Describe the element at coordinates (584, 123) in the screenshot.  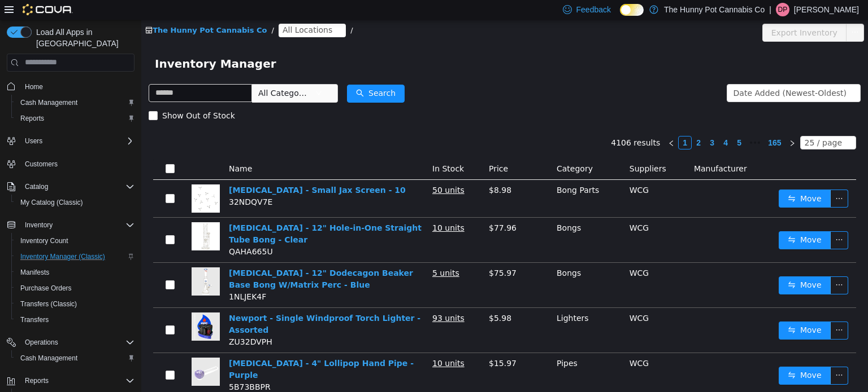
I see `a: 4` at that location.